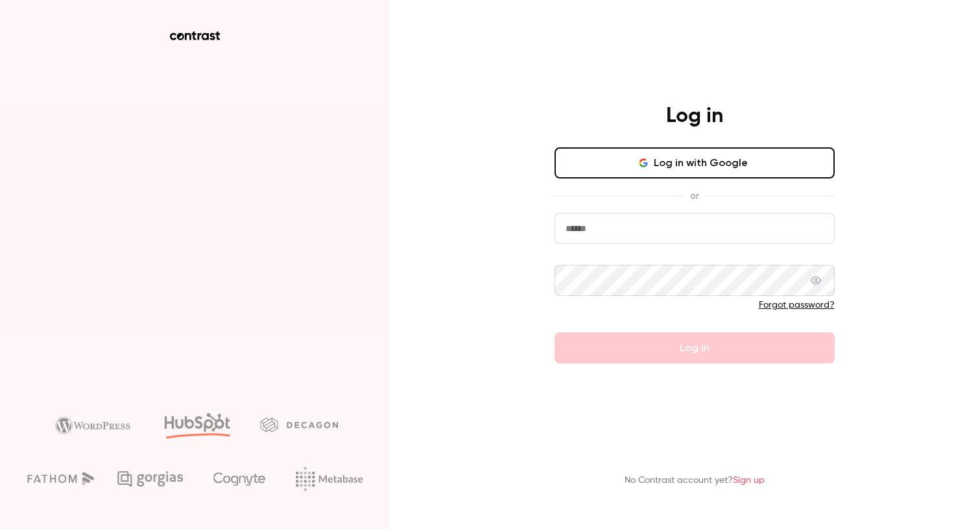 The width and height of the screenshot is (980, 529). What do you see at coordinates (694, 195) in the screenshot?
I see `span: or` at bounding box center [694, 195].